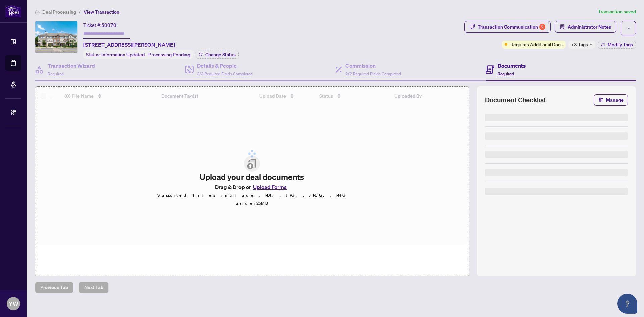 This screenshot has width=644, height=317. Describe the element at coordinates (611, 100) in the screenshot. I see `button: Manage` at that location.